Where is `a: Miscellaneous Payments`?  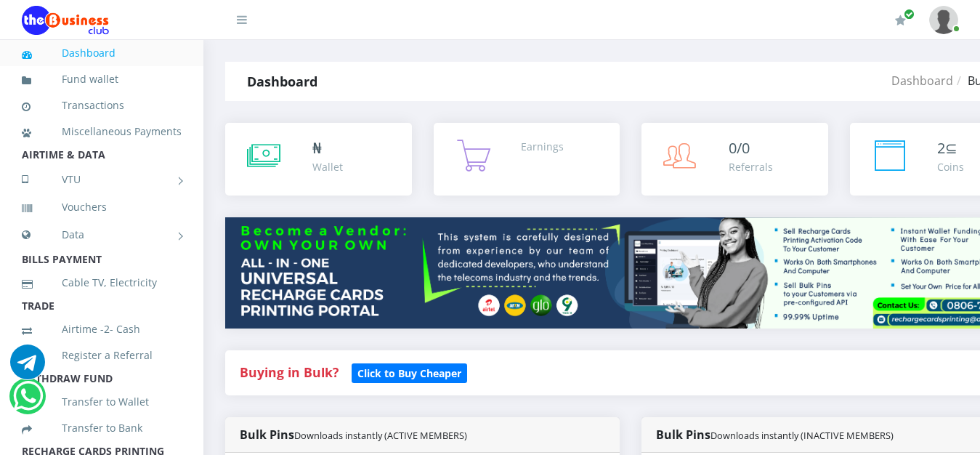
a: Miscellaneous Payments is located at coordinates (101, 131).